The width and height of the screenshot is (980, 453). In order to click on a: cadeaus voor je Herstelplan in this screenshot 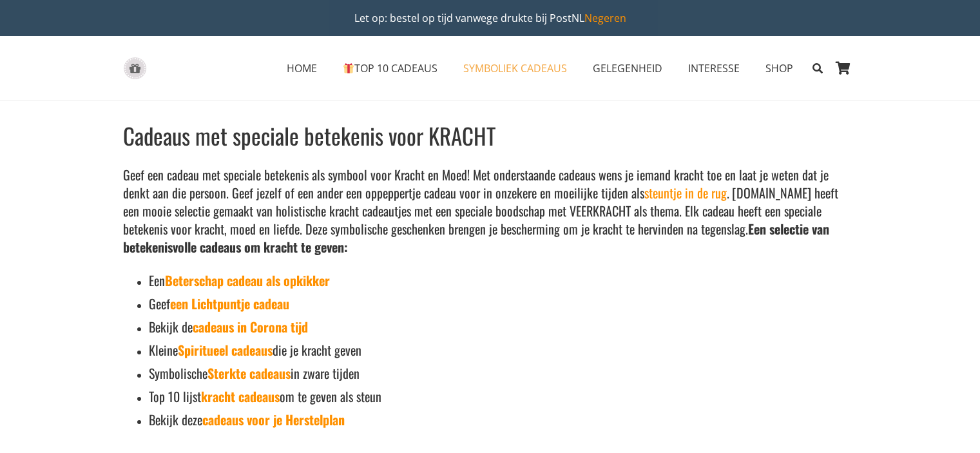, I will do `click(273, 420)`.